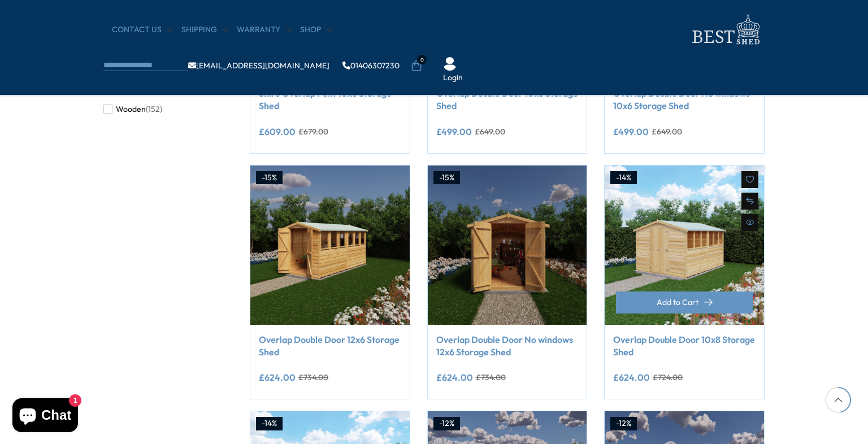 The image size is (868, 444). Describe the element at coordinates (46, 417) in the screenshot. I see `inbox-online-store-chat: Shopify online store chat` at that location.